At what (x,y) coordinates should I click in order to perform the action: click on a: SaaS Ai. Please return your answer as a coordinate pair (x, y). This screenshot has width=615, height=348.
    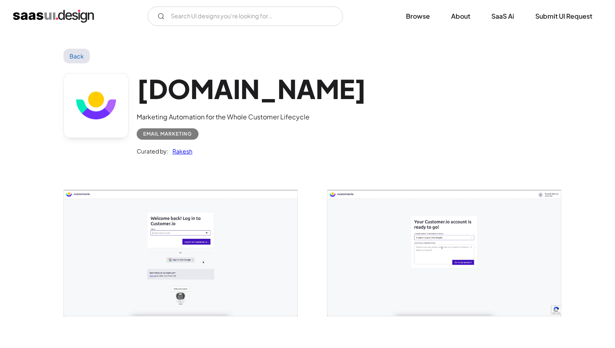
    Looking at the image, I should click on (502, 16).